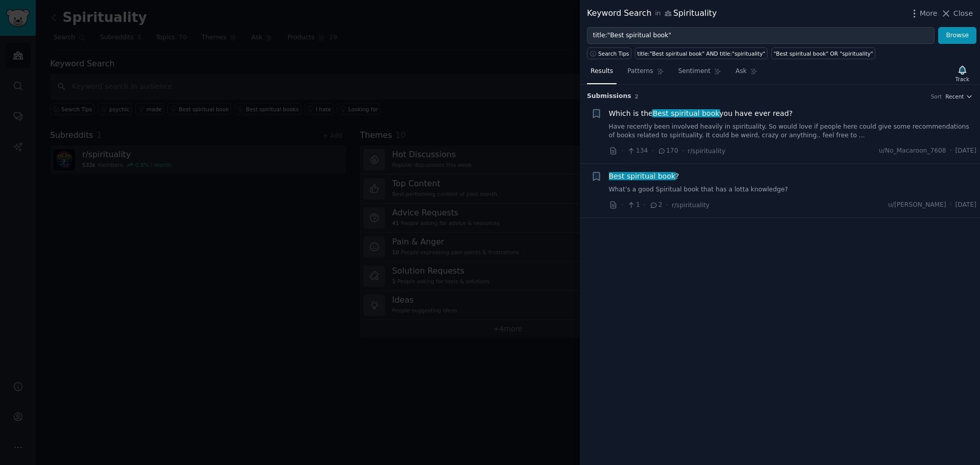 The height and width of the screenshot is (465, 980). I want to click on a: "Best spiritual book" OR "spirituality", so click(823, 53).